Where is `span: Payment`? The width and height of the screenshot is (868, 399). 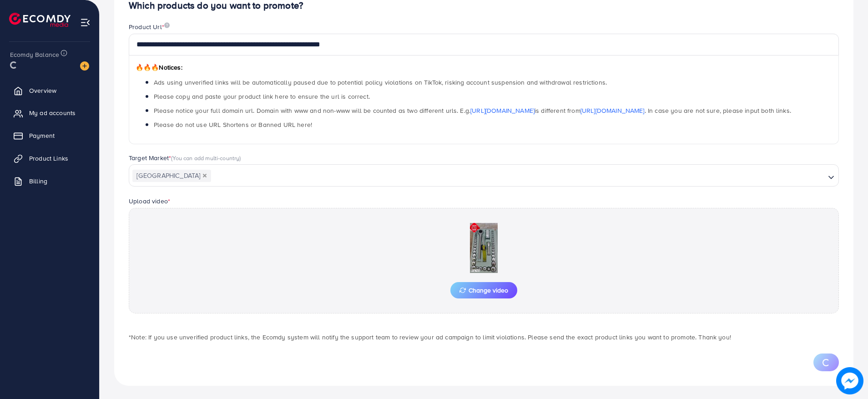 span: Payment is located at coordinates (42, 136).